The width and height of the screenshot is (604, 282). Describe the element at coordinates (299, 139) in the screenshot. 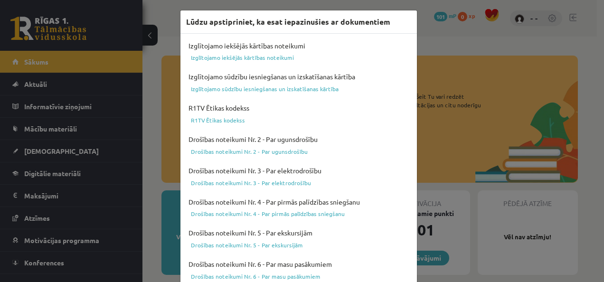

I see `h4: Drošības noteikumi Nr. 2 - Par ugunsdrošību` at that location.